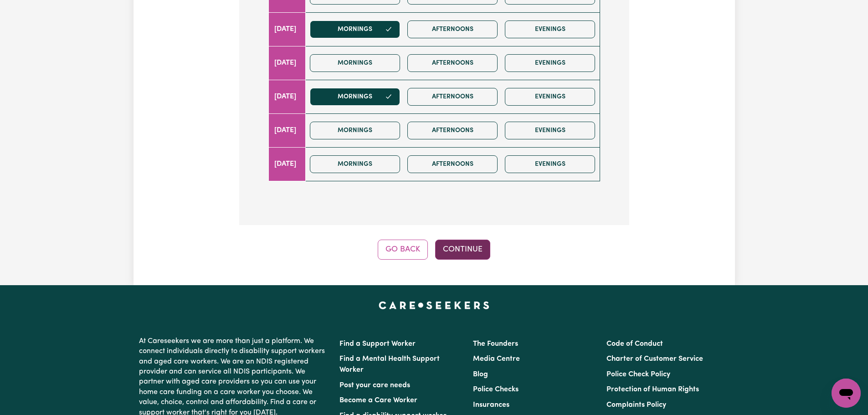  I want to click on a: Police Checks, so click(496, 389).